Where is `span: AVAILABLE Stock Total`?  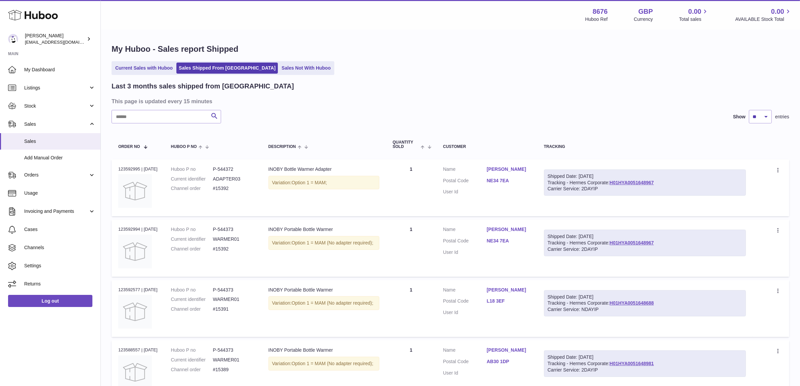 span: AVAILABLE Stock Total is located at coordinates (763, 19).